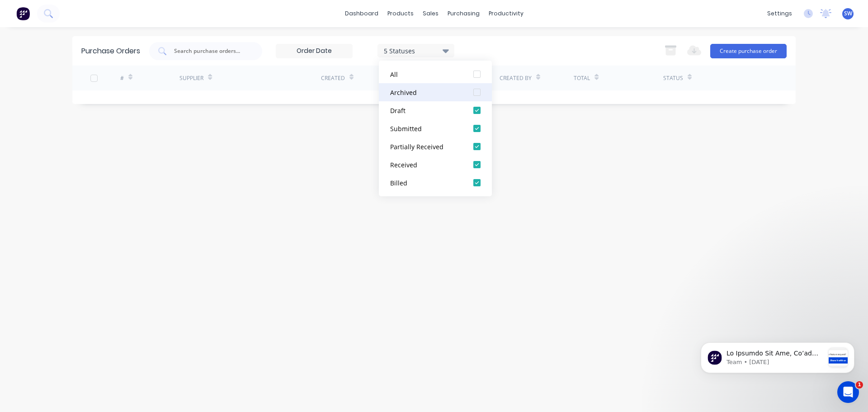 The image size is (868, 412). What do you see at coordinates (859, 385) in the screenshot?
I see `span: 1` at bounding box center [859, 385].